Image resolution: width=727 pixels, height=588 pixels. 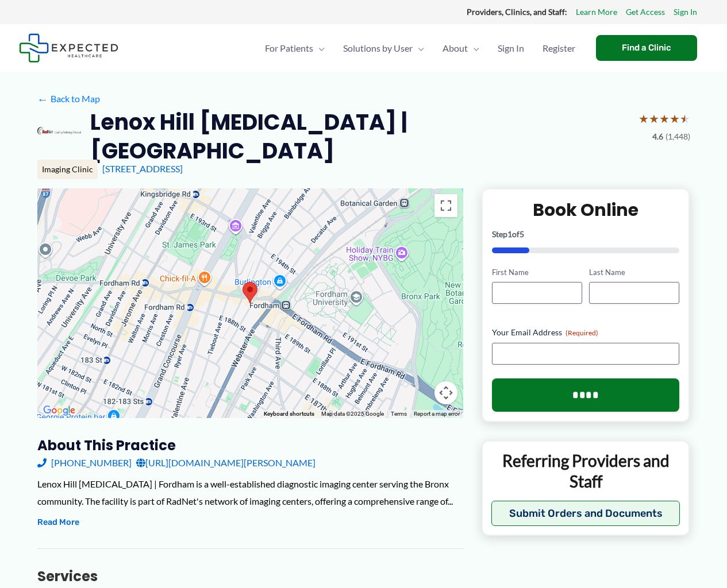 I want to click on nav: Primary Site Navigation, so click(x=420, y=48).